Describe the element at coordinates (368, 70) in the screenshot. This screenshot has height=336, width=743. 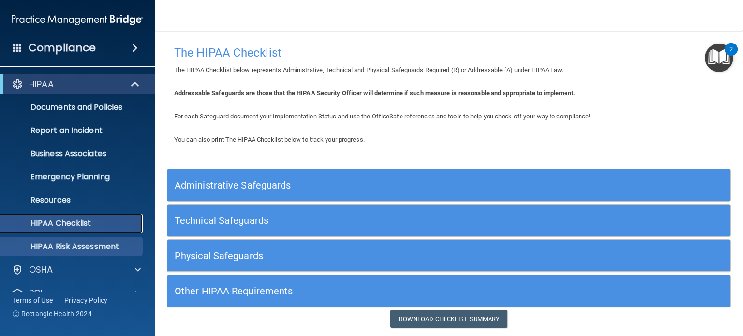
I see `span: The HIPAA Checklist below represents Administrative, Technical and Physical Safeguards Required (...` at that location.